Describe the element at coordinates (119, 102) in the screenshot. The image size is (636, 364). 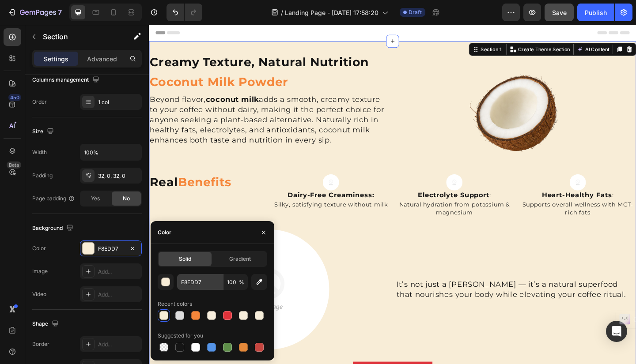
I see `div: 1 col` at that location.